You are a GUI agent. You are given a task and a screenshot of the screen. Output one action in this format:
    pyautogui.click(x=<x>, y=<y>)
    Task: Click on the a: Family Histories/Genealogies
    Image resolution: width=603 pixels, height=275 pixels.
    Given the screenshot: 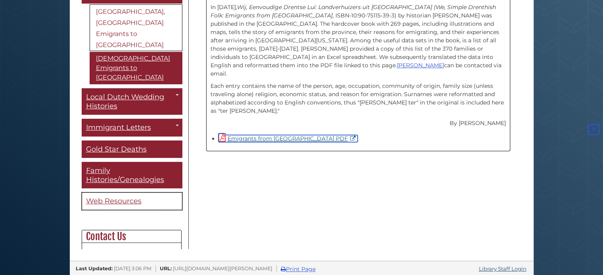 What is the action you would take?
    pyautogui.click(x=132, y=175)
    